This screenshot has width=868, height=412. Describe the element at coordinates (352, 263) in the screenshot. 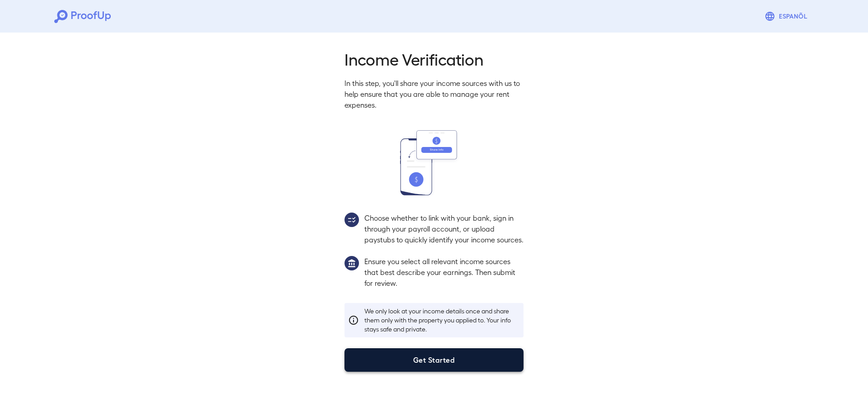

I see `img: group1.svg` at that location.